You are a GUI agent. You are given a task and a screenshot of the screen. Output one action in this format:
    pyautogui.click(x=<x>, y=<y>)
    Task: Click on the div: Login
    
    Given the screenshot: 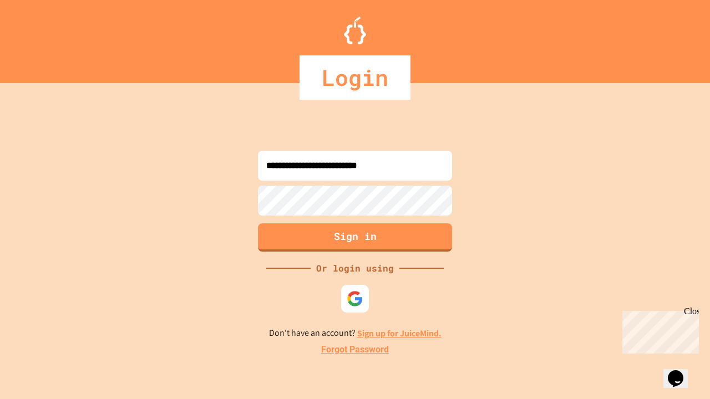 What is the action you would take?
    pyautogui.click(x=355, y=78)
    